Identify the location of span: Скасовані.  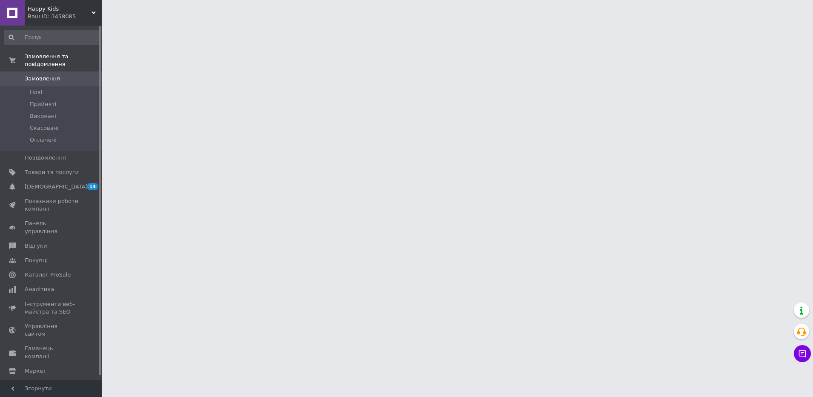
(44, 128).